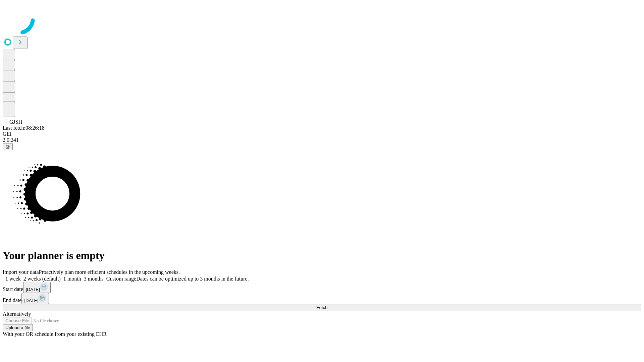 This screenshot has width=644, height=362. What do you see at coordinates (93, 278) in the screenshot?
I see `span: 3 months` at bounding box center [93, 278].